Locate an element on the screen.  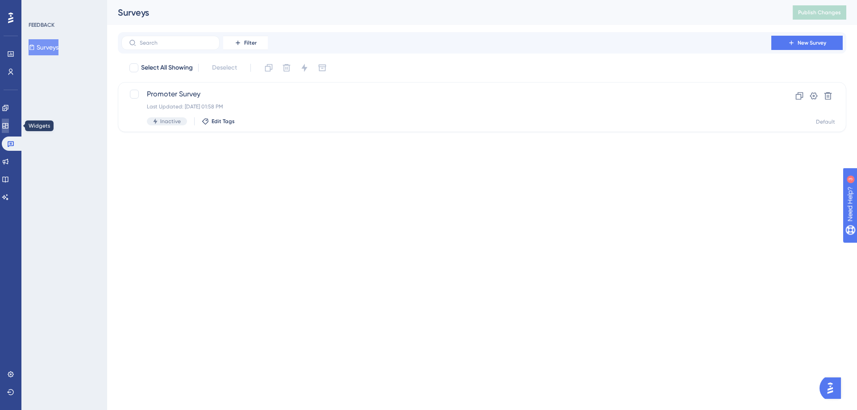
span: Publish Changes is located at coordinates (819, 12).